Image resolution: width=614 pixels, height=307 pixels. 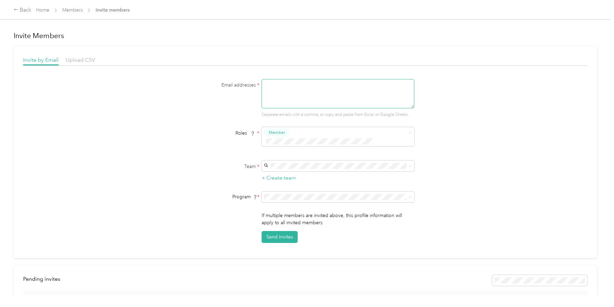 I want to click on p: If multiple members are invited above, this profile information will apply to all invited members, so click(x=338, y=219).